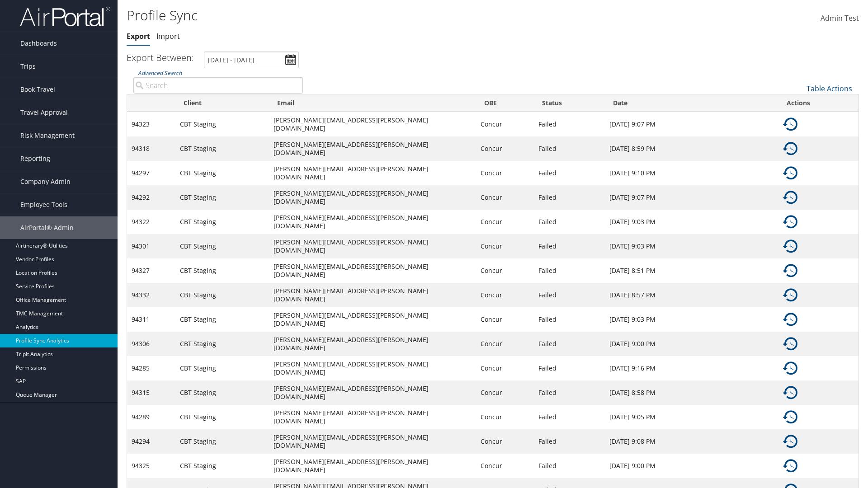 The image size is (868, 488). Describe the element at coordinates (151, 124) in the screenshot. I see `td: 94323` at that location.